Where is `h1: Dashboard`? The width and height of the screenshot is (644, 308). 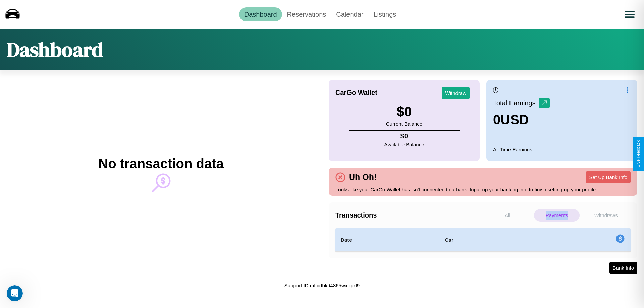
h1: Dashboard is located at coordinates (55, 50).